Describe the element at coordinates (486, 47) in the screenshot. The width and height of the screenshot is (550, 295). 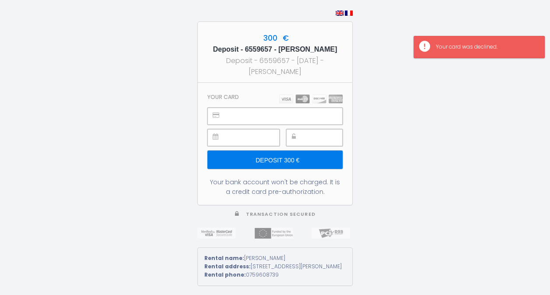
I see `div: Your card was declined.` at that location.